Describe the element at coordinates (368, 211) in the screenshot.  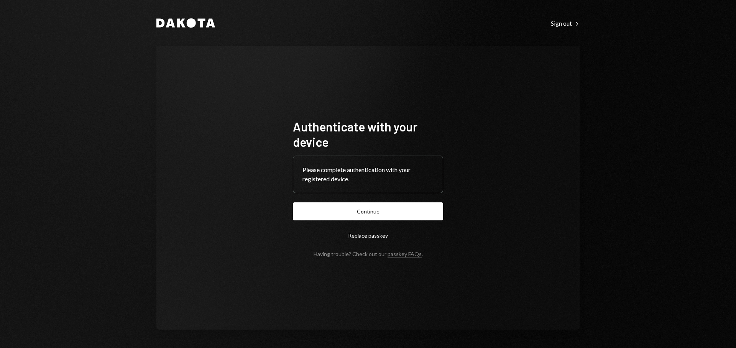
I see `button: Continue` at that location.